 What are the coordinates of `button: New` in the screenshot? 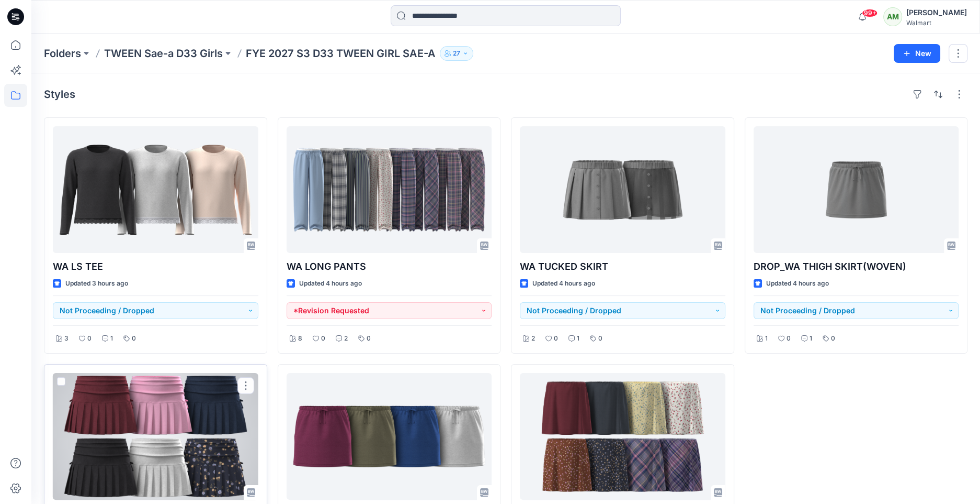 It's located at (917, 53).